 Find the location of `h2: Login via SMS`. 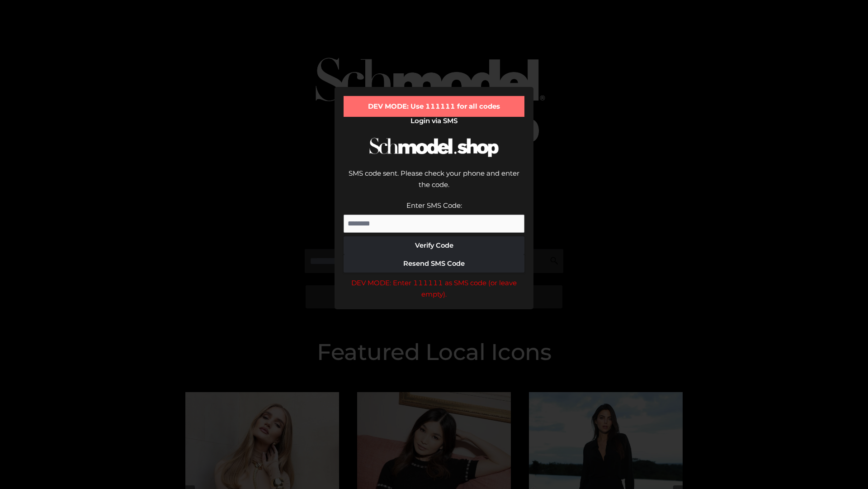

h2: Login via SMS is located at coordinates (434, 121).